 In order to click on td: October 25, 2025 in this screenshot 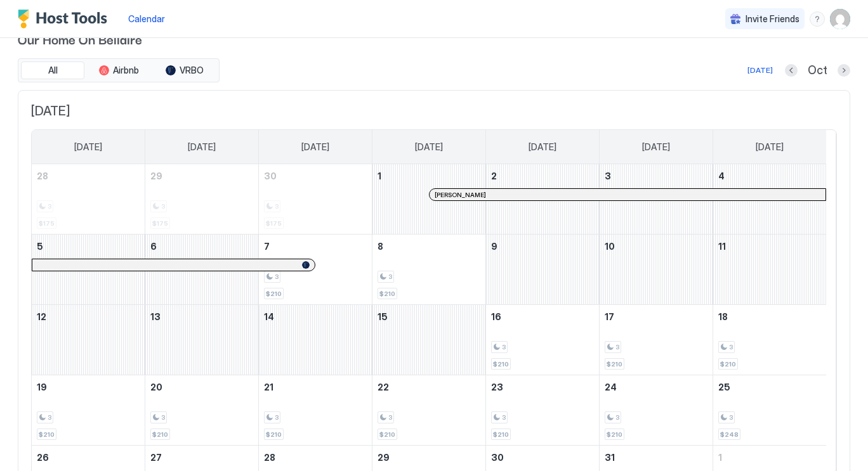, I will do `click(769, 410)`.